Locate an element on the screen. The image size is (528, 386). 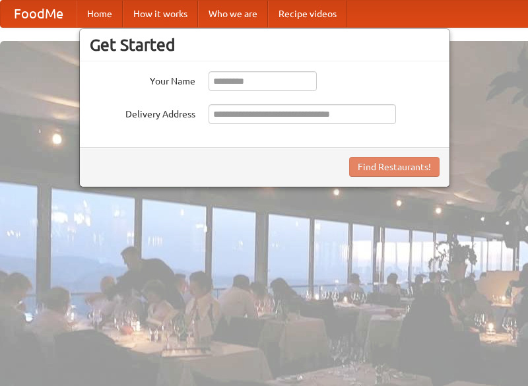
a: How it works is located at coordinates (160, 14).